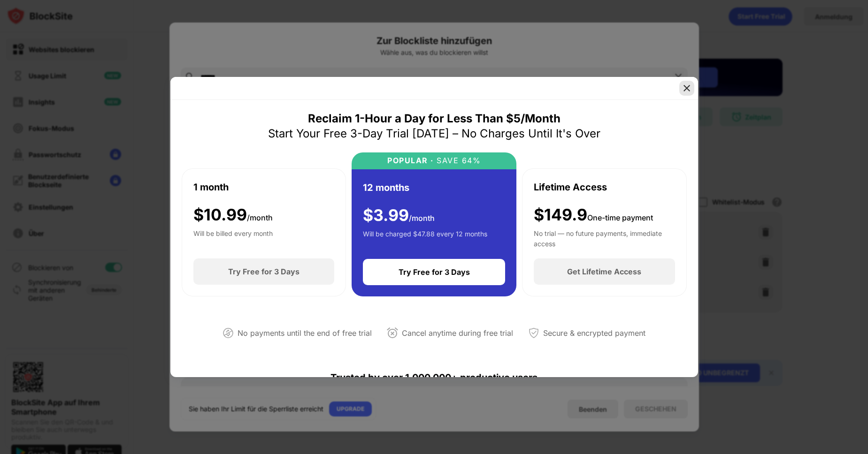 This screenshot has height=454, width=868. Describe the element at coordinates (594, 334) in the screenshot. I see `div: Secure & encrypted payment` at that location.